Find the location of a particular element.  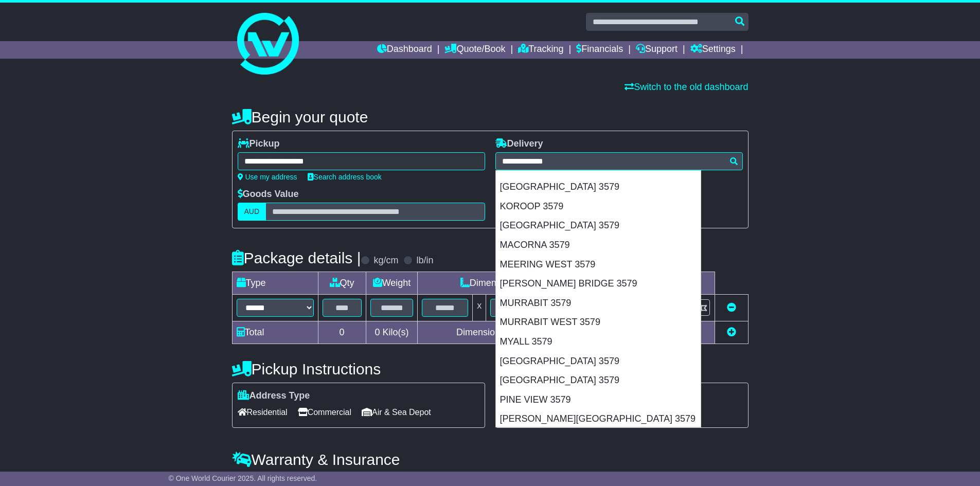

a: Search address book is located at coordinates (345, 177).